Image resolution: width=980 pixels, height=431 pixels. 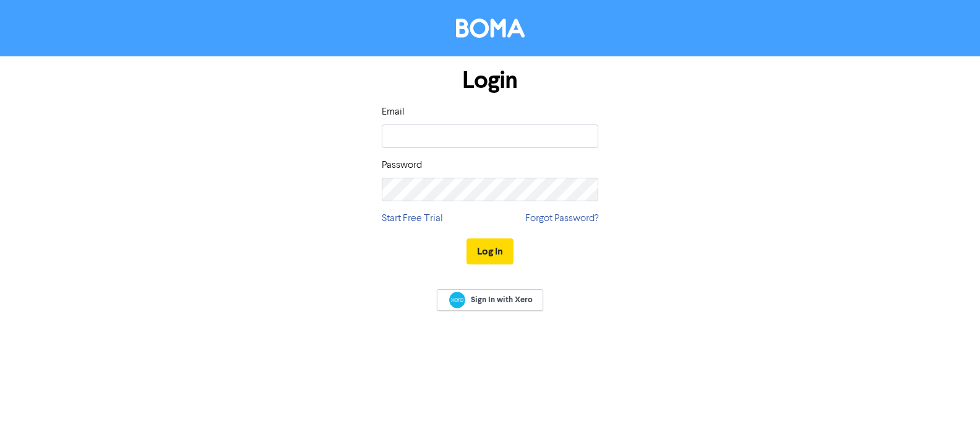 I want to click on button: Log In, so click(x=490, y=251).